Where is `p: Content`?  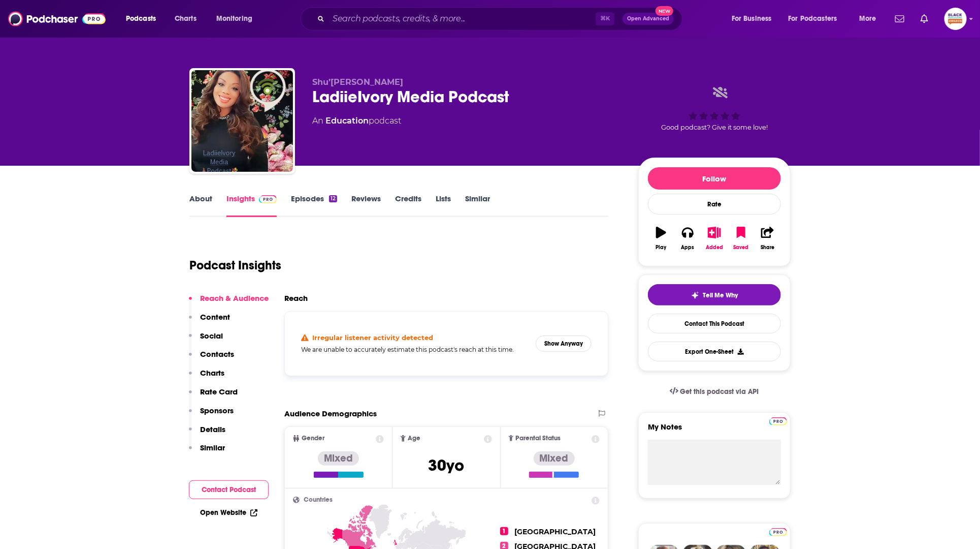
p: Content is located at coordinates (215, 317).